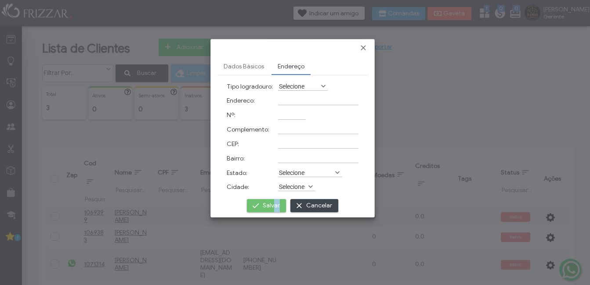  What do you see at coordinates (319, 206) in the screenshot?
I see `span: Cancelar` at bounding box center [319, 206].